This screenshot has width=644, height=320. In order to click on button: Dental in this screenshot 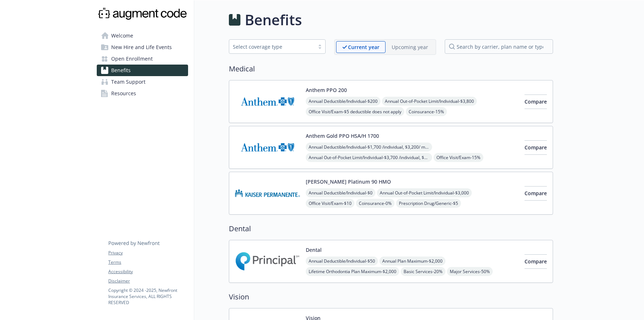, I will do `click(314, 250)`.